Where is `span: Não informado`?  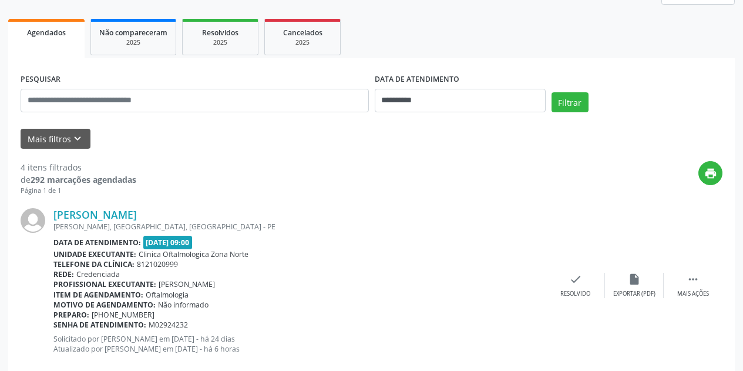
span: Não informado is located at coordinates (183, 304).